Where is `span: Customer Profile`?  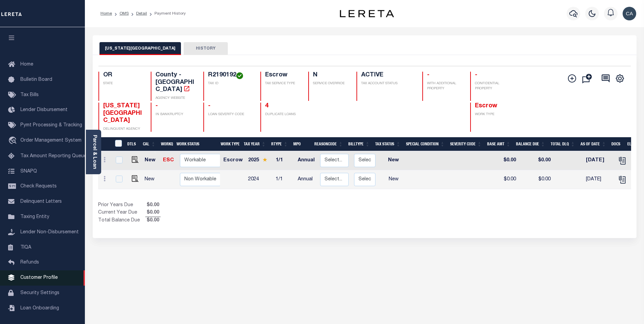 span: Customer Profile is located at coordinates (39, 278).